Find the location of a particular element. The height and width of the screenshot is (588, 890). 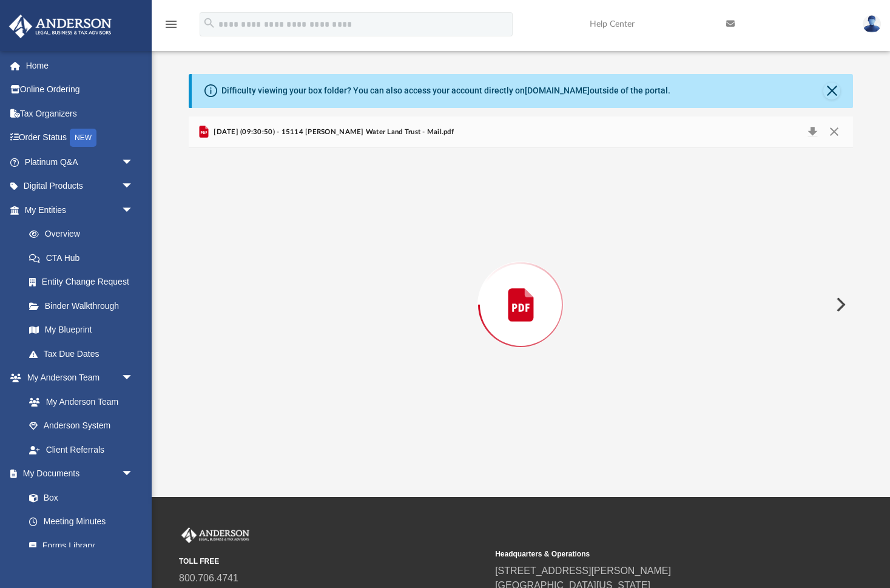

i: search is located at coordinates (210, 23).